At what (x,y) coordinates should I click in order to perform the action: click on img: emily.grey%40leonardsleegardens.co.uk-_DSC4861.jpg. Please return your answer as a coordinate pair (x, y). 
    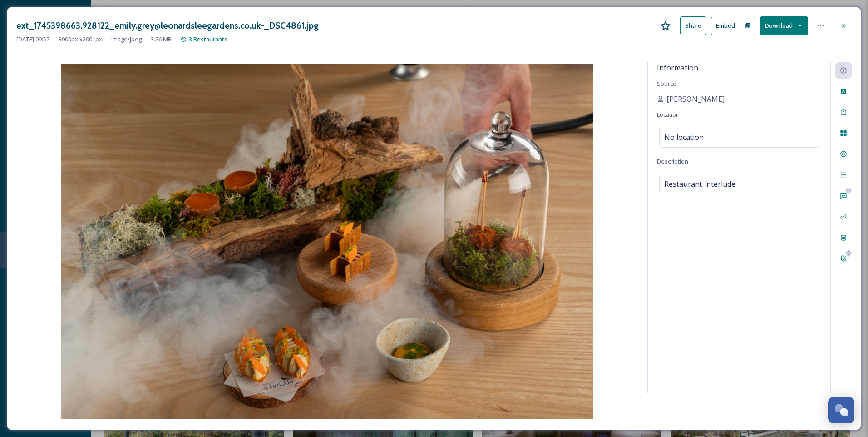
    Looking at the image, I should click on (328, 241).